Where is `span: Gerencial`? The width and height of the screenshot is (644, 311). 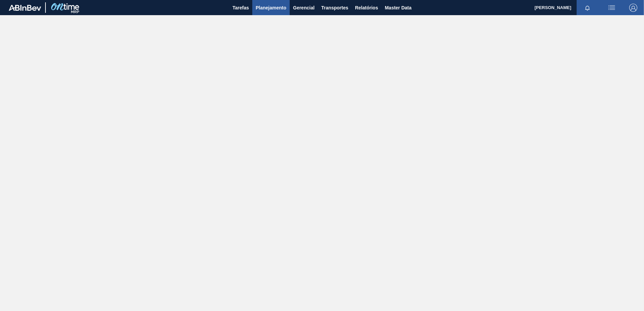
span: Gerencial is located at coordinates (304, 8).